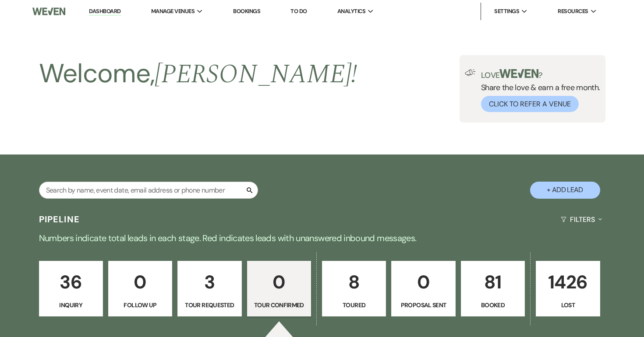 The height and width of the screenshot is (337, 644). What do you see at coordinates (172, 12) in the screenshot?
I see `span: Manage Venues` at bounding box center [172, 12].